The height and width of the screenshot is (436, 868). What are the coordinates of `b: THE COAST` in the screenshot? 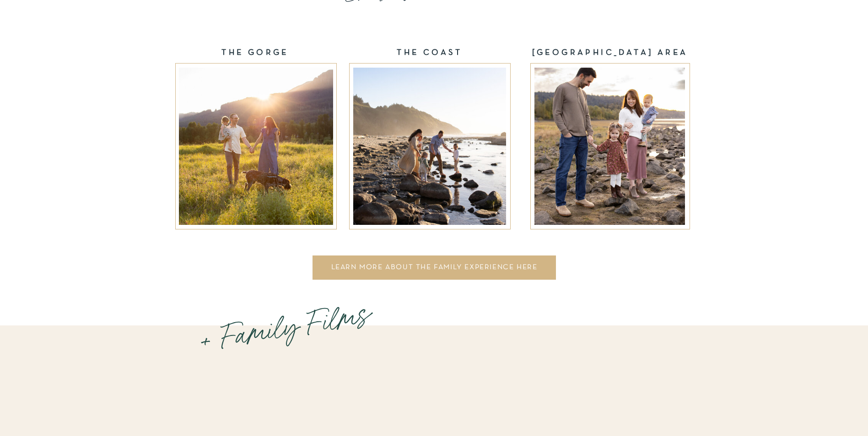 It's located at (429, 52).